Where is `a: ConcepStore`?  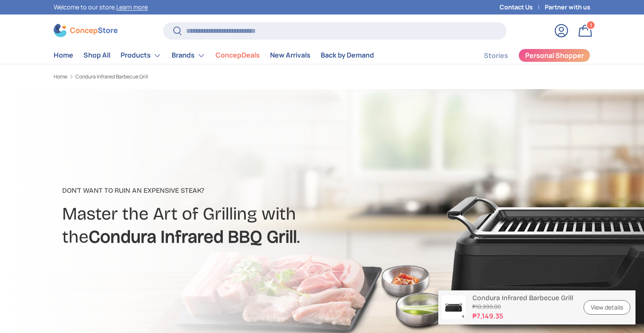
a: ConcepStore is located at coordinates (86, 30).